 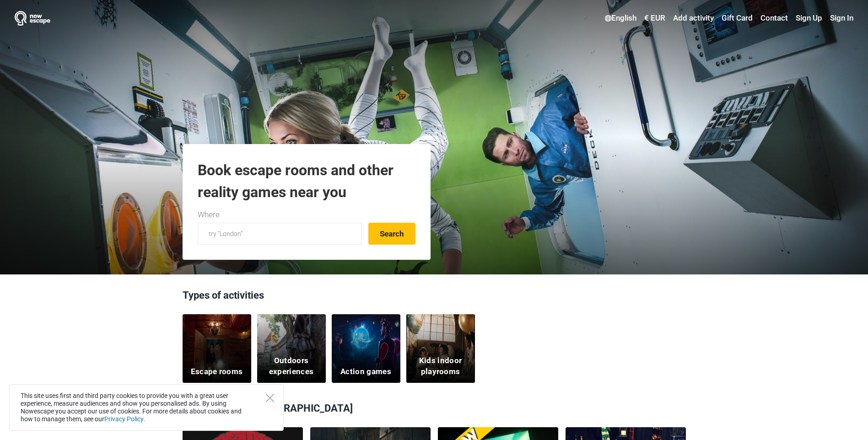 I want to click on a: Add activity, so click(x=694, y=18).